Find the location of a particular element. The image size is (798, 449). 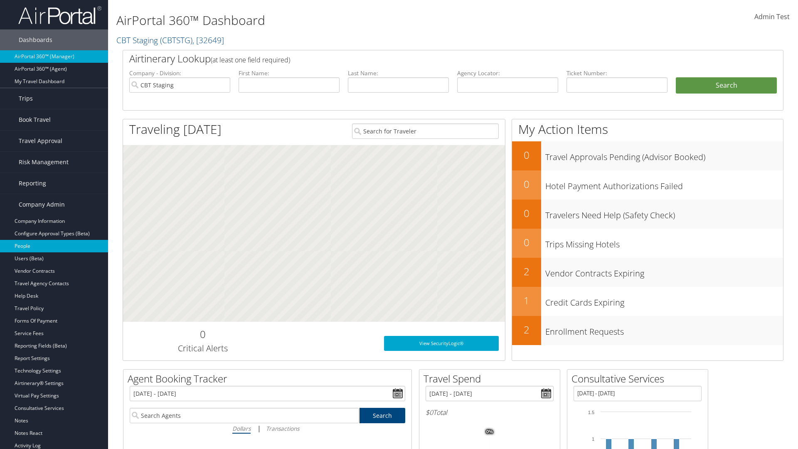

i: Transactions is located at coordinates (283, 428).